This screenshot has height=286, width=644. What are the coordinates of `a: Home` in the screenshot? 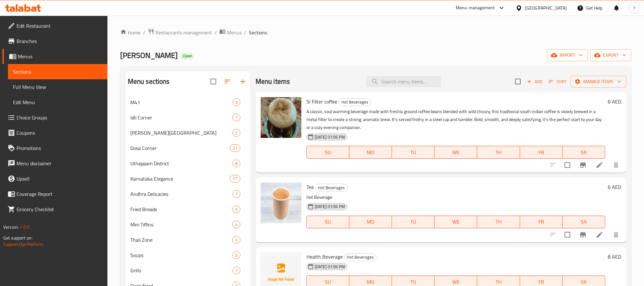 It's located at (131, 33).